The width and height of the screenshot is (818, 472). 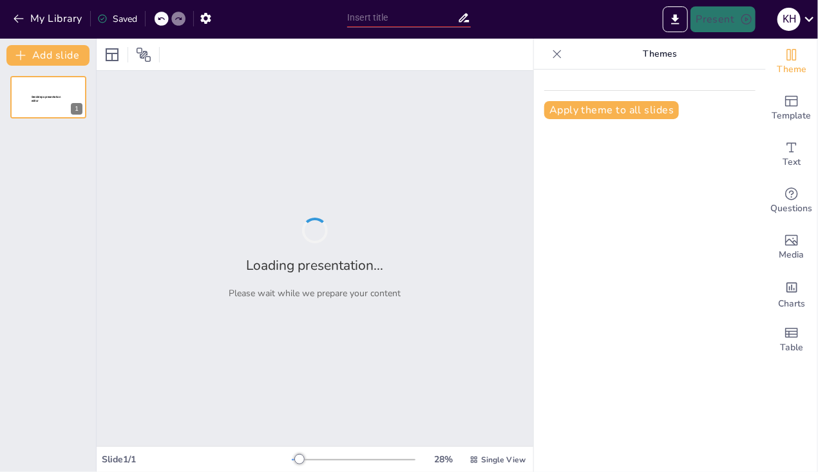 What do you see at coordinates (792, 201) in the screenshot?
I see `div: Get real-time input from your audience` at bounding box center [792, 201].